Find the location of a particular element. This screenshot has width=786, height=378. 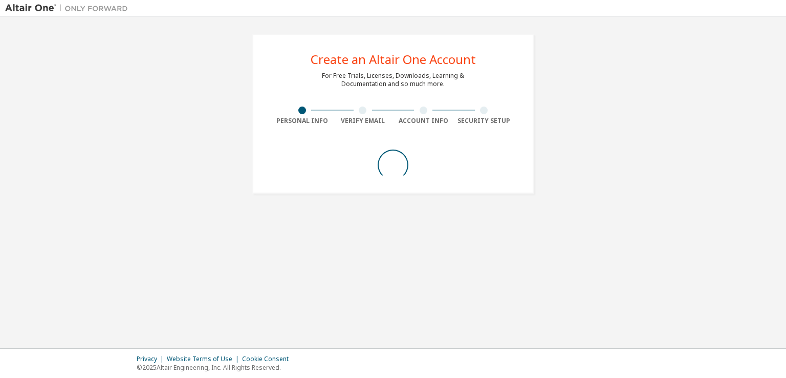

div: Privacy is located at coordinates (152, 359).